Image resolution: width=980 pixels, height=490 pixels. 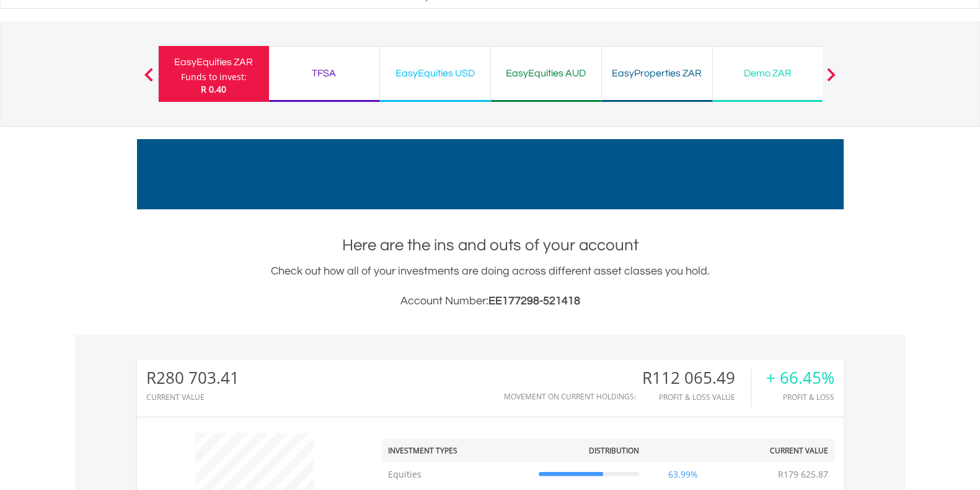 I want to click on span: EE177298-521418, so click(x=534, y=300).